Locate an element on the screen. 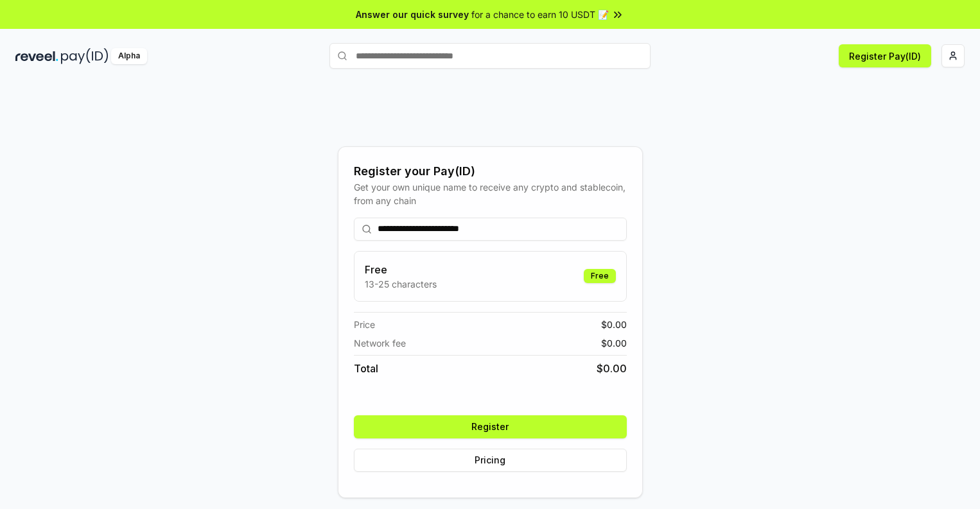  button: Pricing is located at coordinates (490, 460).